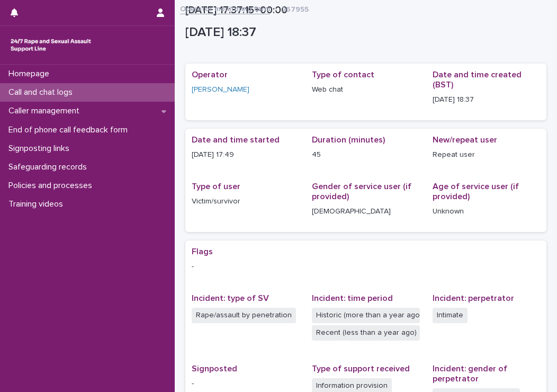  I want to click on p: Policies and processes, so click(53, 185).